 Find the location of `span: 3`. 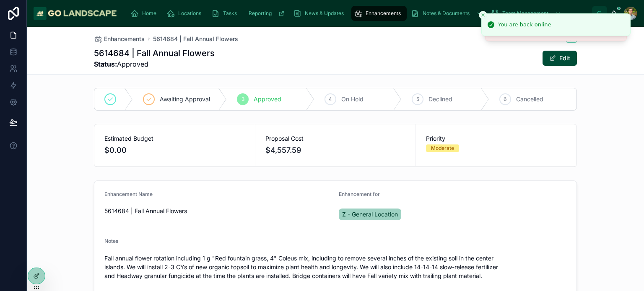

span: 3 is located at coordinates (243, 99).